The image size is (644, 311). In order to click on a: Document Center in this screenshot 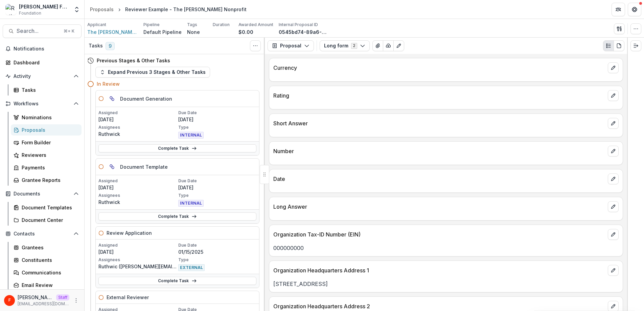, I will do `click(46, 220)`.